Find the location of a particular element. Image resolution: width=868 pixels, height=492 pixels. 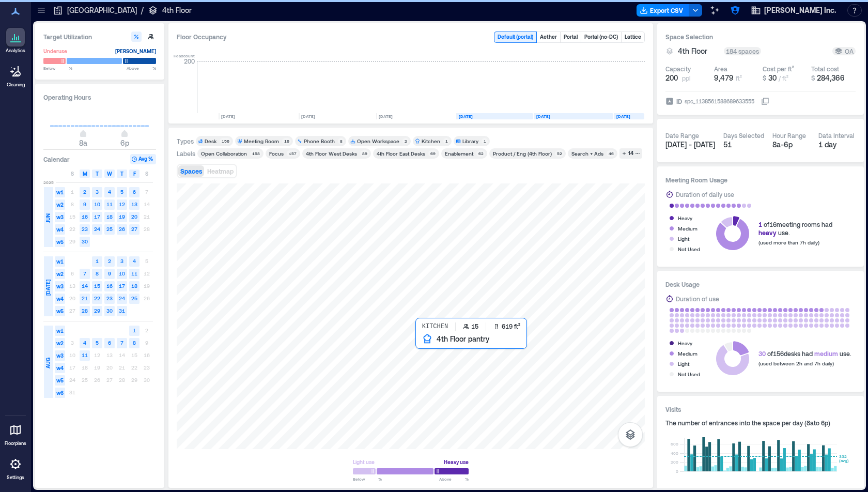

text: 4 is located at coordinates (85, 342).